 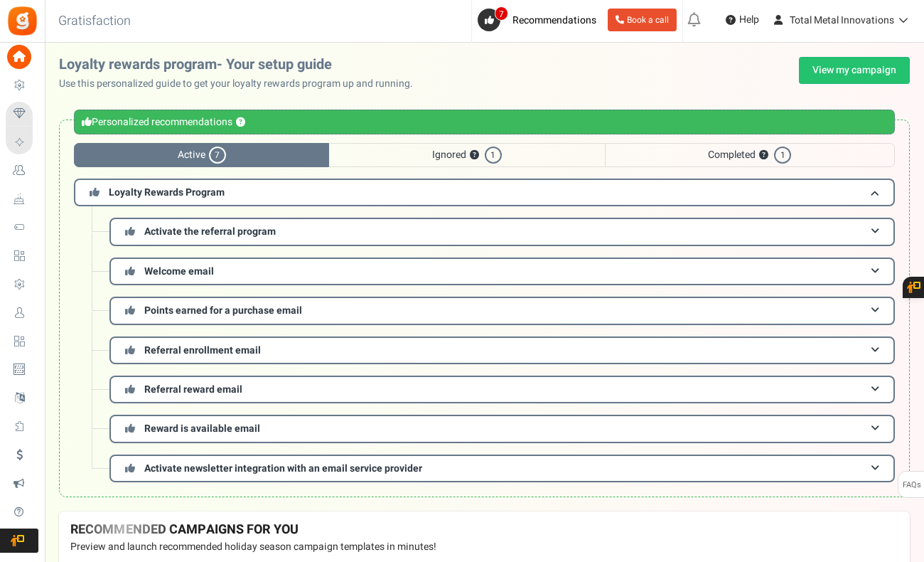 I want to click on p: Use this personalized guide to get your loyalty rewards program up and running., so click(x=242, y=84).